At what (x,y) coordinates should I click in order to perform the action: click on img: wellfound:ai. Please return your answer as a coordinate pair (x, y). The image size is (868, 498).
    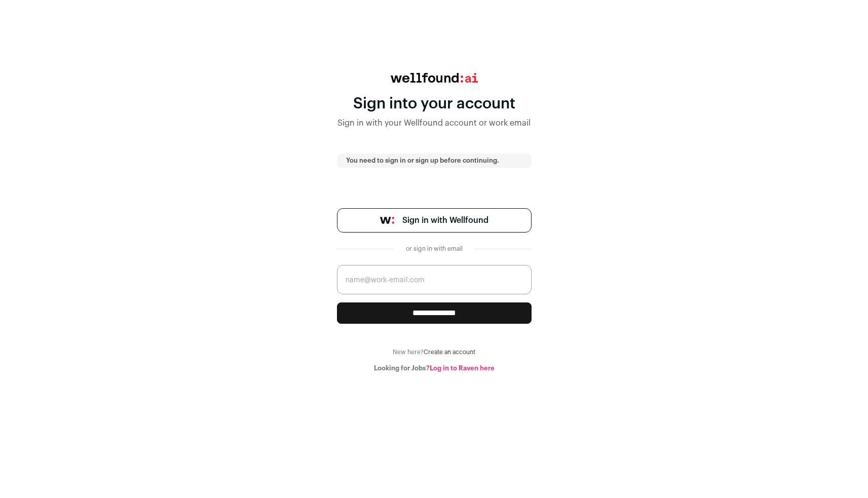
    Looking at the image, I should click on (434, 78).